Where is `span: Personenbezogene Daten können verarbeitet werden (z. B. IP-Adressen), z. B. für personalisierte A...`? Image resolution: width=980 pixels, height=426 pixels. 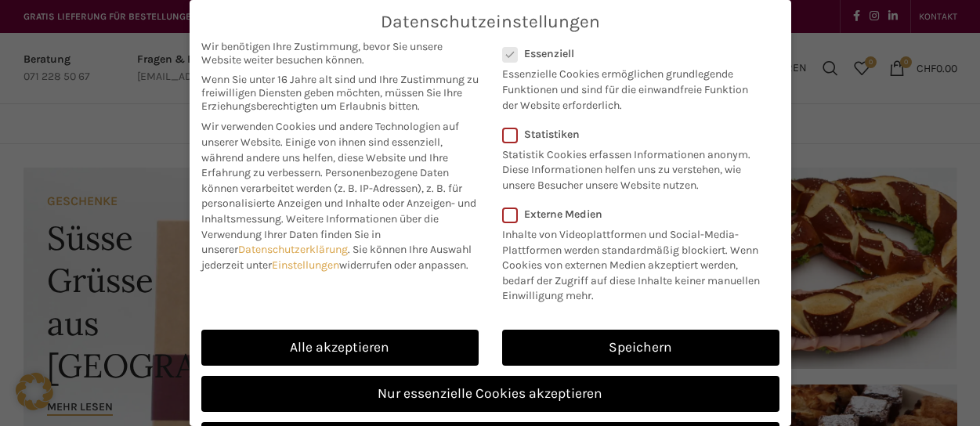 span: Personenbezogene Daten können verarbeitet werden (z. B. IP-Adressen), z. B. für personalisierte A... is located at coordinates (338, 196).